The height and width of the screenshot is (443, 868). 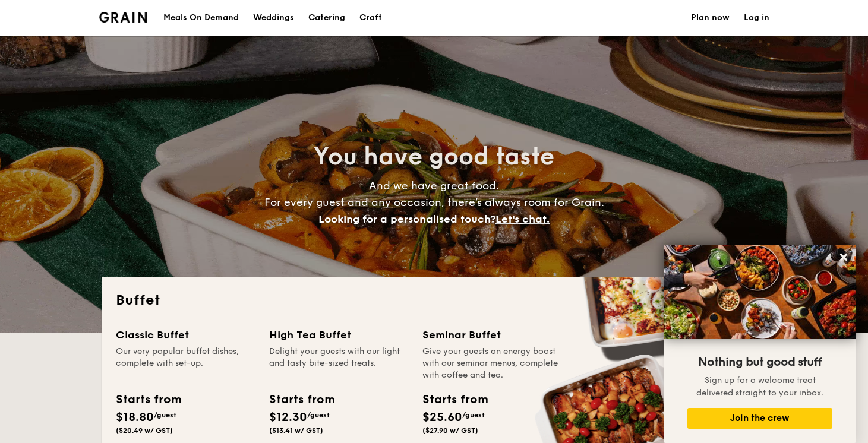 I want to click on span: ($20.49 w/ GST), so click(x=144, y=431).